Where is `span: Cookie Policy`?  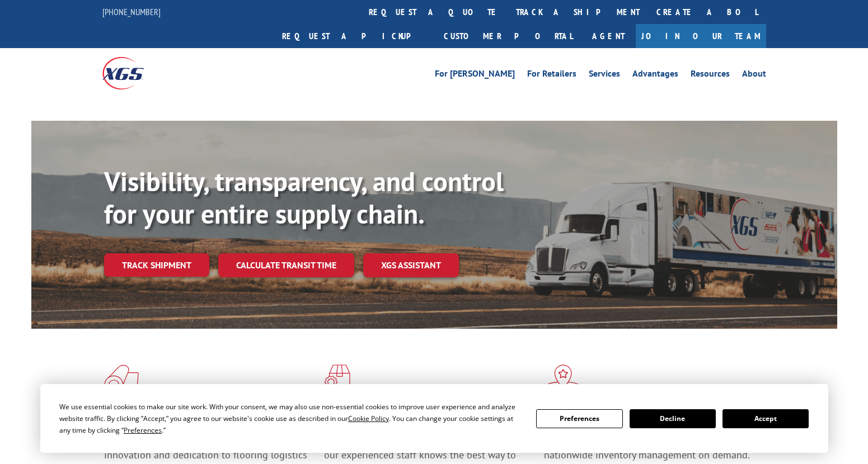 span: Cookie Policy is located at coordinates (368, 418).